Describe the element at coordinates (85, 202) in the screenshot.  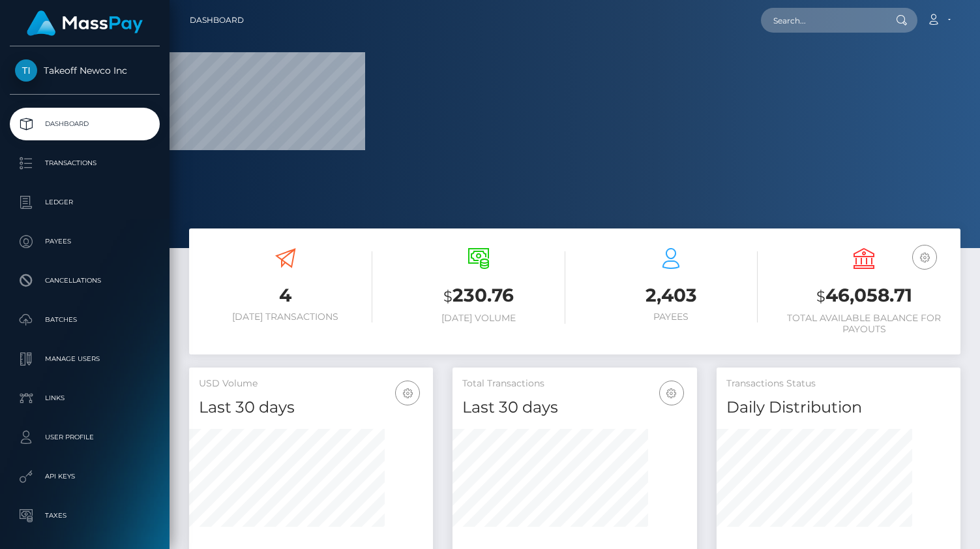
I see `a: Ledger` at that location.